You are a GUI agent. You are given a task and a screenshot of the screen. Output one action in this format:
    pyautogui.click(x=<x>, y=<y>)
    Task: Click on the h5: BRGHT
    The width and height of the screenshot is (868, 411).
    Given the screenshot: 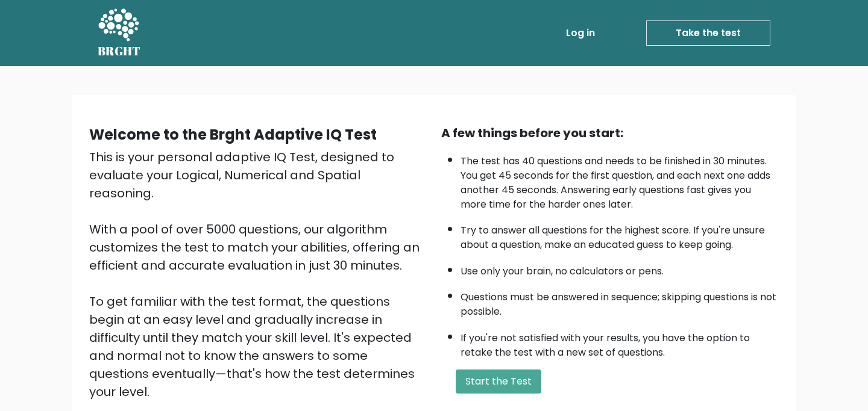 What is the action you would take?
    pyautogui.click(x=120, y=51)
    